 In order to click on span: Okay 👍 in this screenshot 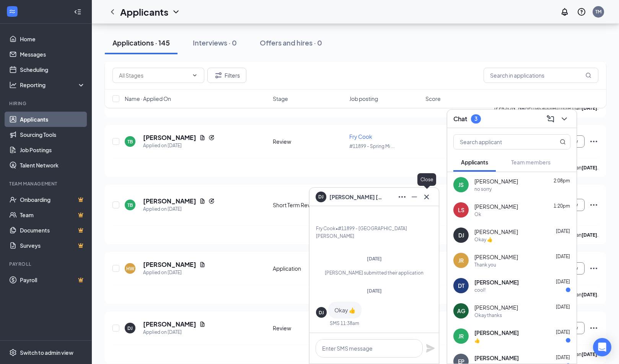, I will do `click(345, 310)`.